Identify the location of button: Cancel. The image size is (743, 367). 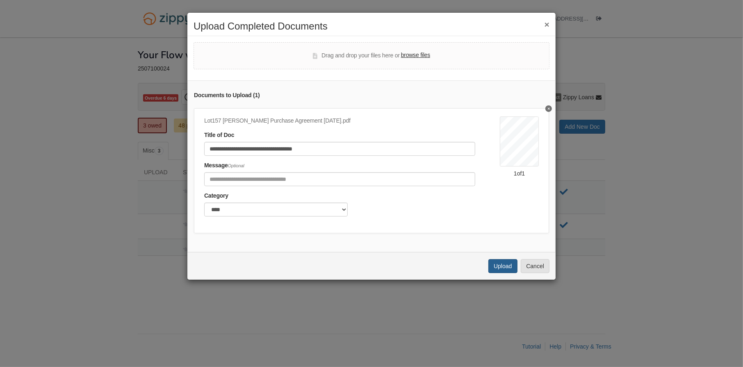
(535, 266).